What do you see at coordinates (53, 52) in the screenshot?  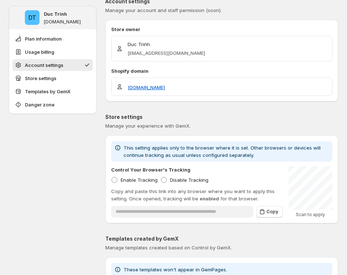 I see `button: Usage billing` at bounding box center [53, 52].